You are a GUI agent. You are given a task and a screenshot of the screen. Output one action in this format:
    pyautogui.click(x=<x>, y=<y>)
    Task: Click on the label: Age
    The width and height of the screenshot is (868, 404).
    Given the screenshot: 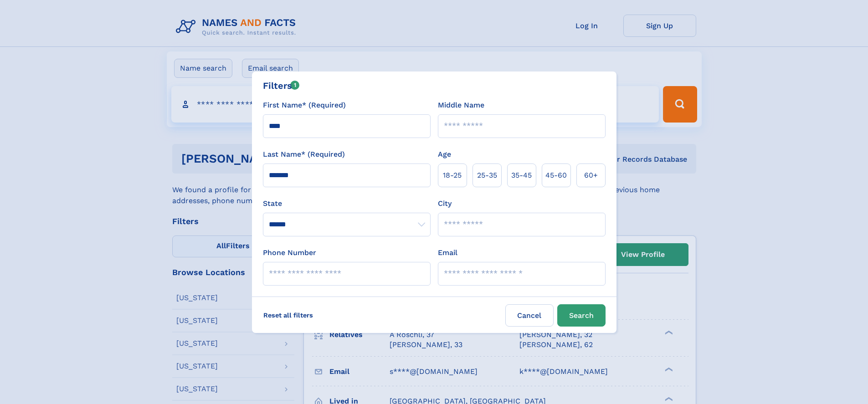 What is the action you would take?
    pyautogui.click(x=444, y=155)
    